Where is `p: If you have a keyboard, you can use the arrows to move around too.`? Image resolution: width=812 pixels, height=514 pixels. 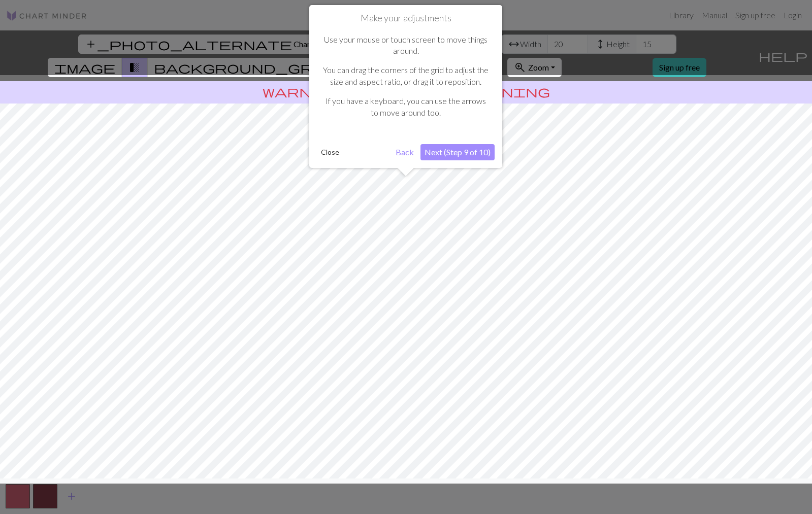
p: If you have a keyboard, you can use the arrows to move around too. is located at coordinates (406, 106).